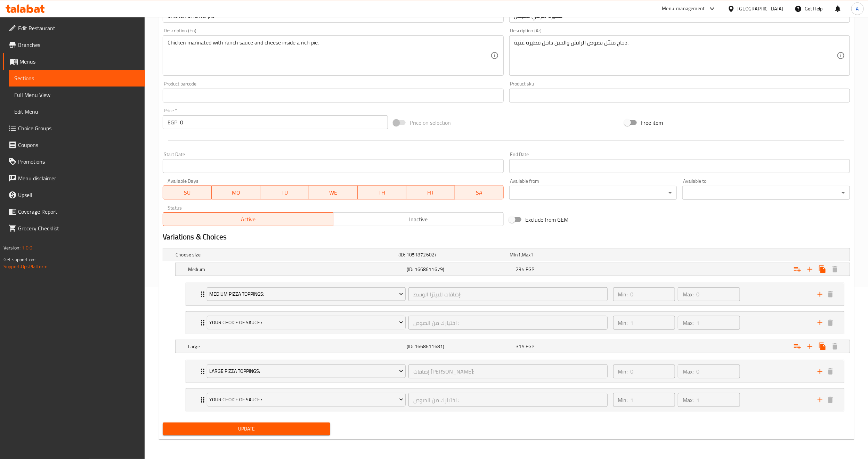  Describe the element at coordinates (285, 255) in the screenshot. I see `h5: Choose size` at that location.